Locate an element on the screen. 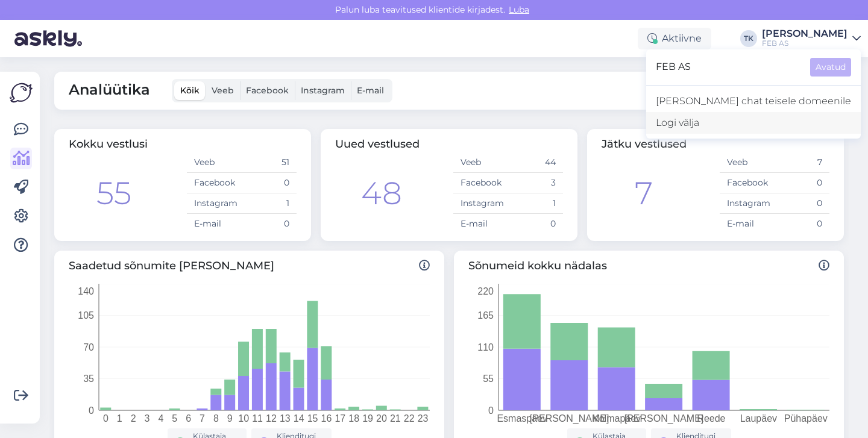 The width and height of the screenshot is (868, 438). tspan: Reede is located at coordinates (711, 418).